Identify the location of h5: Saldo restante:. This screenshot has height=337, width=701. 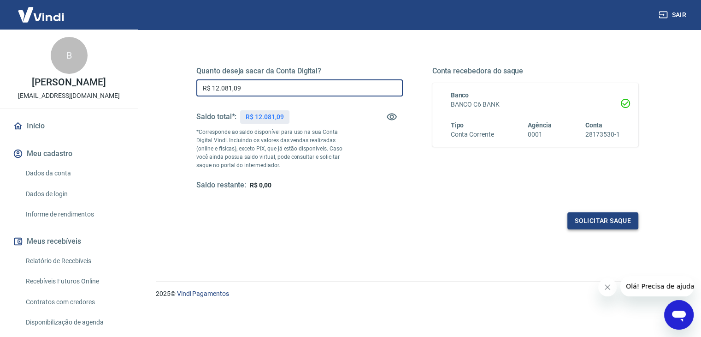
(221, 185).